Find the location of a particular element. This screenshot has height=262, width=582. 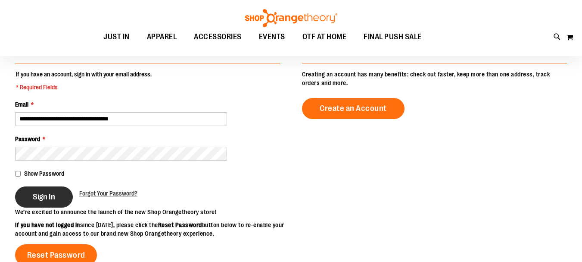

span: Show Password is located at coordinates (44, 173).